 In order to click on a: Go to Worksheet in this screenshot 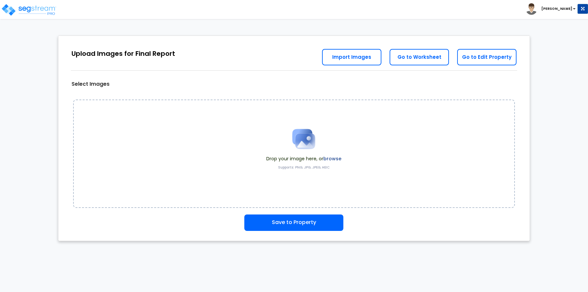, I will do `click(419, 57)`.